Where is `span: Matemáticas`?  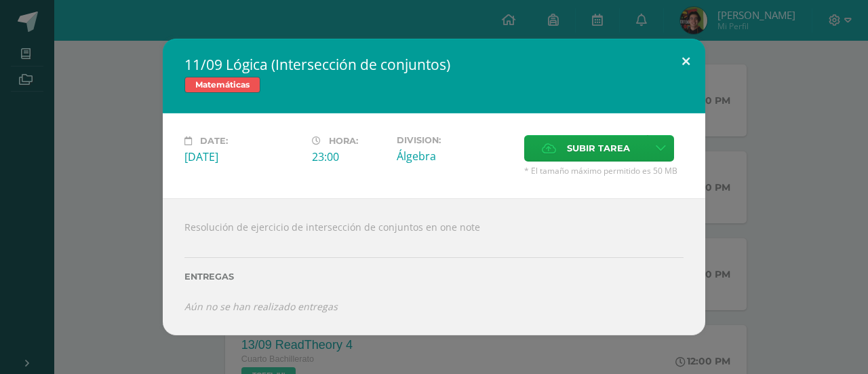
span: Matemáticas is located at coordinates (222, 85).